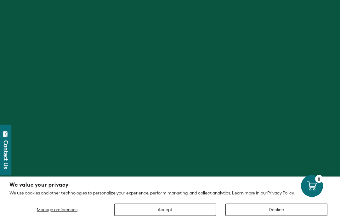 Image resolution: width=340 pixels, height=219 pixels. I want to click on button: Decline, so click(277, 210).